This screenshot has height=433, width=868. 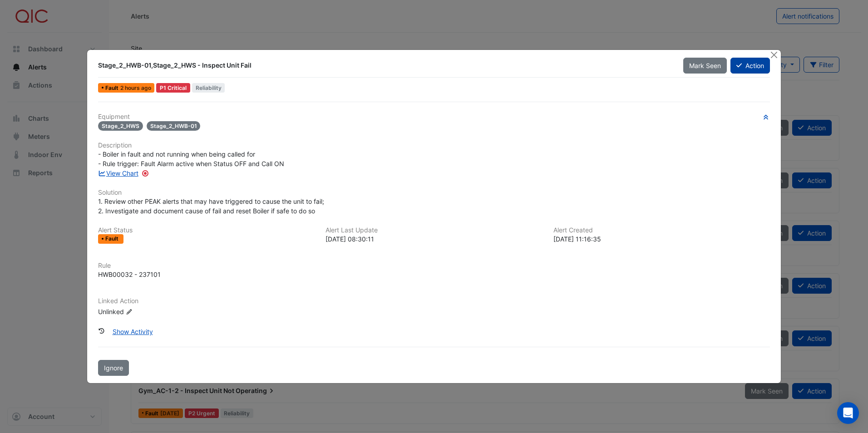 What do you see at coordinates (153, 311) in the screenshot?
I see `div: Unlinked` at bounding box center [153, 311].